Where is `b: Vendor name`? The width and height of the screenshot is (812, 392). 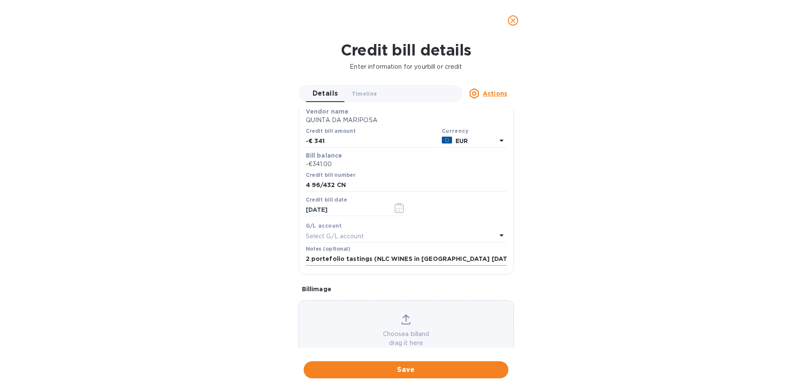
b: Vendor name is located at coordinates (327, 111).